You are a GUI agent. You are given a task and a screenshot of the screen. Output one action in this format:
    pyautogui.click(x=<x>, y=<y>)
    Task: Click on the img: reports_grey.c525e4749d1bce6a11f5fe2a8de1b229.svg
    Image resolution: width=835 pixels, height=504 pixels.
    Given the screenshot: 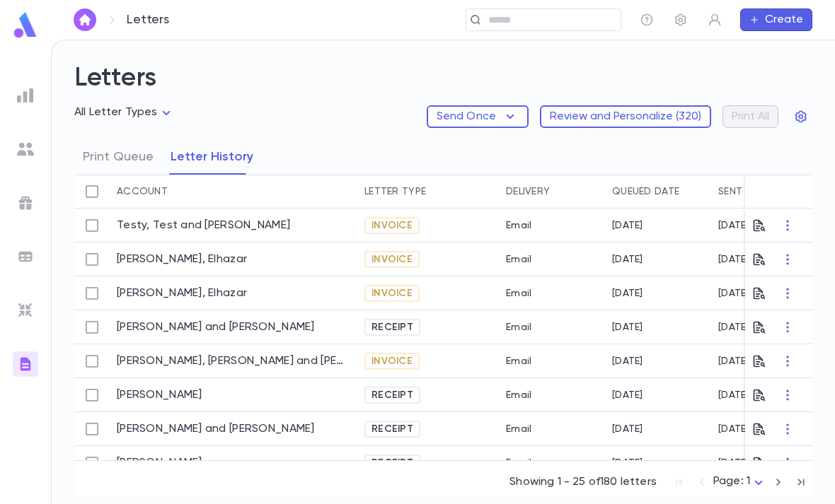 What is the action you would take?
    pyautogui.click(x=26, y=96)
    